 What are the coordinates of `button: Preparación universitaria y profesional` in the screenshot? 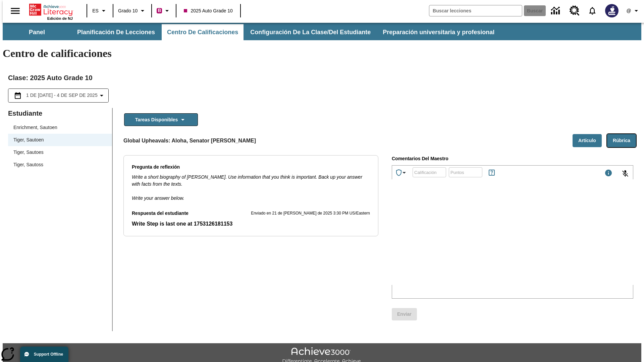 It's located at (438, 32).